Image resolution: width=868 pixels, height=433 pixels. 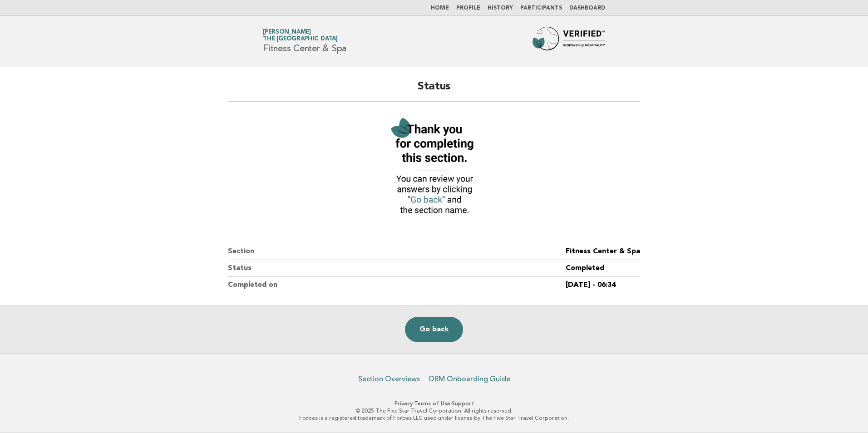 What do you see at coordinates (587, 8) in the screenshot?
I see `a: Dashboard` at bounding box center [587, 8].